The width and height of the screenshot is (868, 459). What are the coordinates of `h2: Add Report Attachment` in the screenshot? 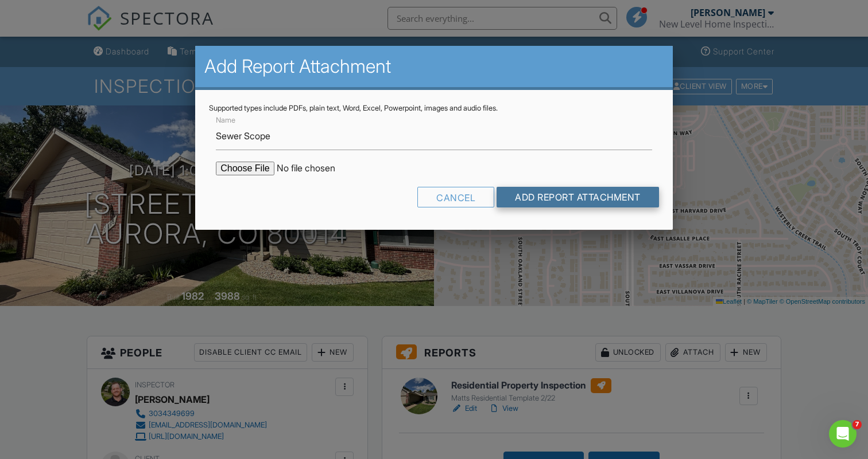 It's located at (434, 67).